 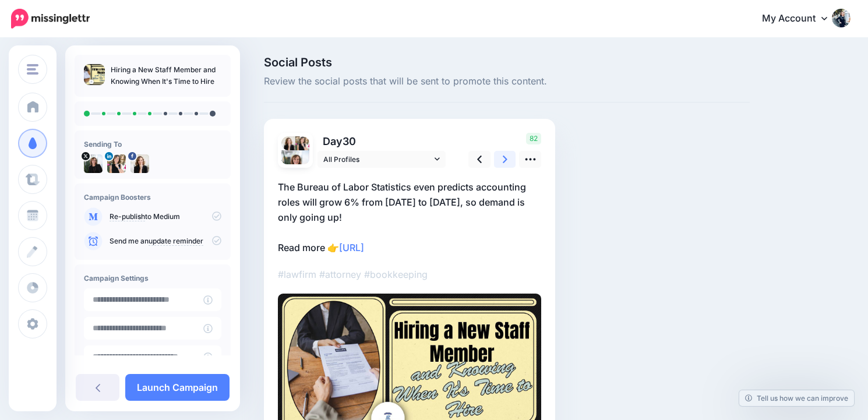 What do you see at coordinates (165, 217) in the screenshot?
I see `p: to Medium` at bounding box center [165, 217].